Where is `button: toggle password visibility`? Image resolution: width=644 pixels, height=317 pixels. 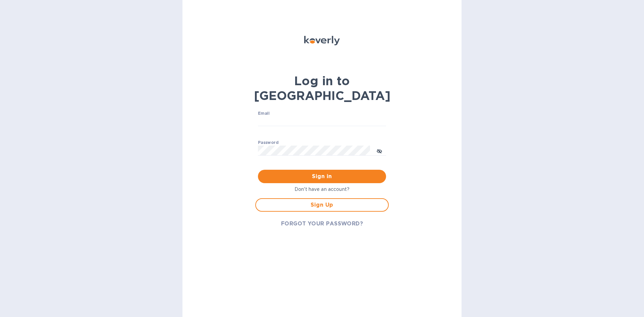 button: toggle password visibility is located at coordinates (380, 151).